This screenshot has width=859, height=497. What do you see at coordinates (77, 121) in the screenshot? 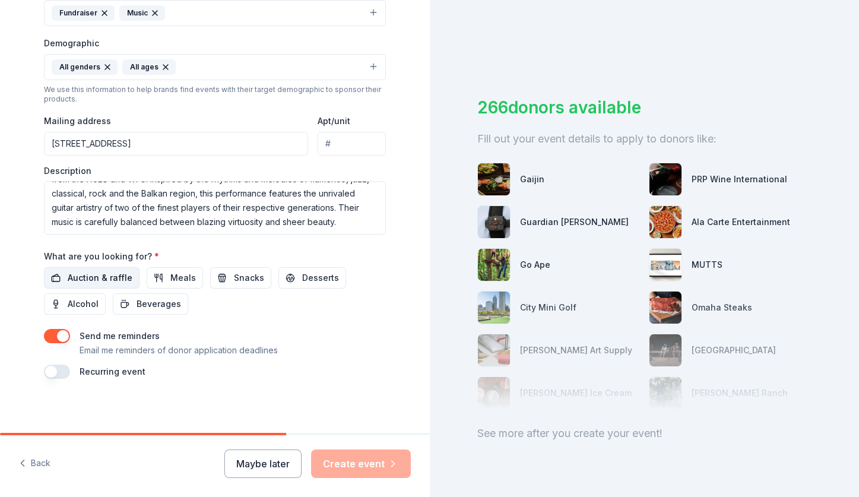
I see `label: Mailing address` at bounding box center [77, 121].